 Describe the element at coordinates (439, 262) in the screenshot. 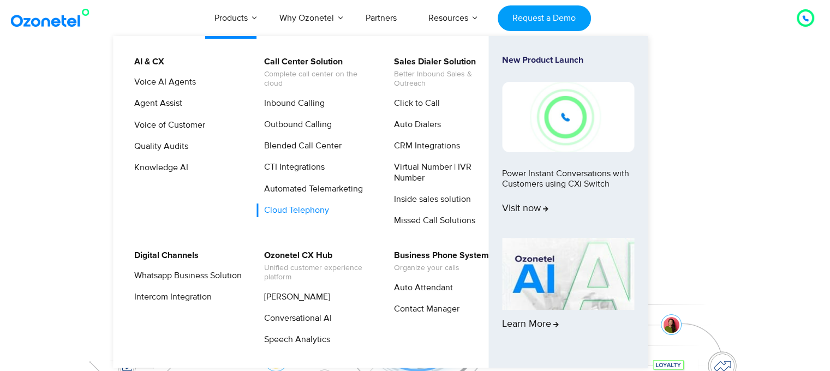

I see `a: Business Phone SystemOrganize your calls` at that location.